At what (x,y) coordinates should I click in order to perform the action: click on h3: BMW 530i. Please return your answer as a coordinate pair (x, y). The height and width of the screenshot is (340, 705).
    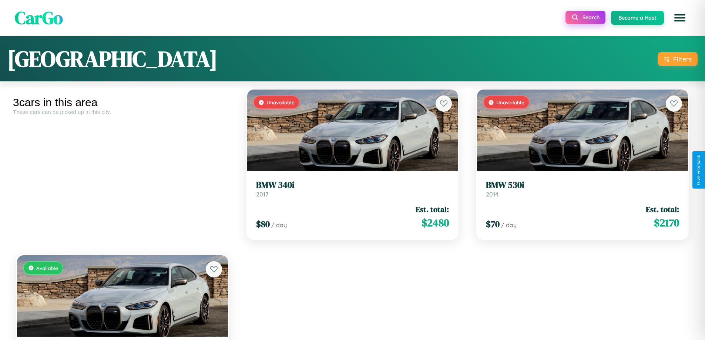
    Looking at the image, I should click on (583, 185).